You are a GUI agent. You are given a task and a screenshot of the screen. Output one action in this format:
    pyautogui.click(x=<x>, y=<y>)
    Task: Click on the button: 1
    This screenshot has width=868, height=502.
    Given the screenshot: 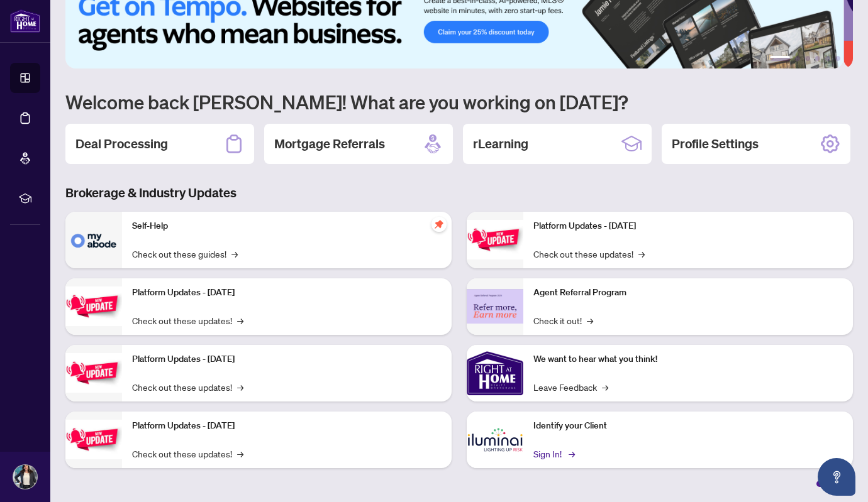 What is the action you would take?
    pyautogui.click(x=780, y=58)
    